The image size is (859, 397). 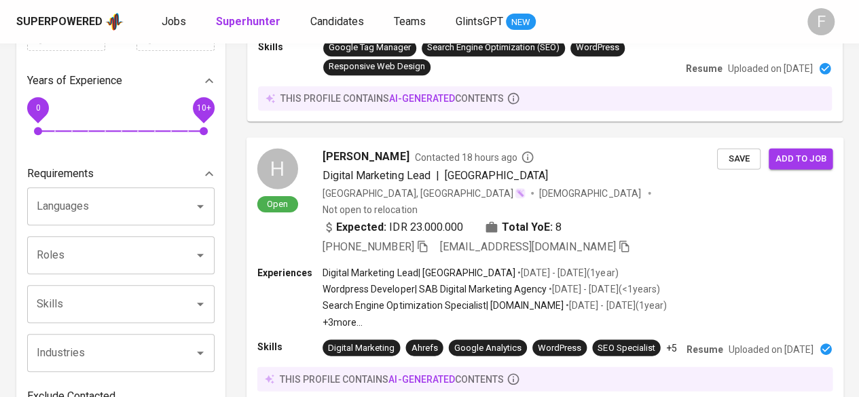 What do you see at coordinates (376, 175) in the screenshot?
I see `span: Digital Marketing Lead` at bounding box center [376, 175].